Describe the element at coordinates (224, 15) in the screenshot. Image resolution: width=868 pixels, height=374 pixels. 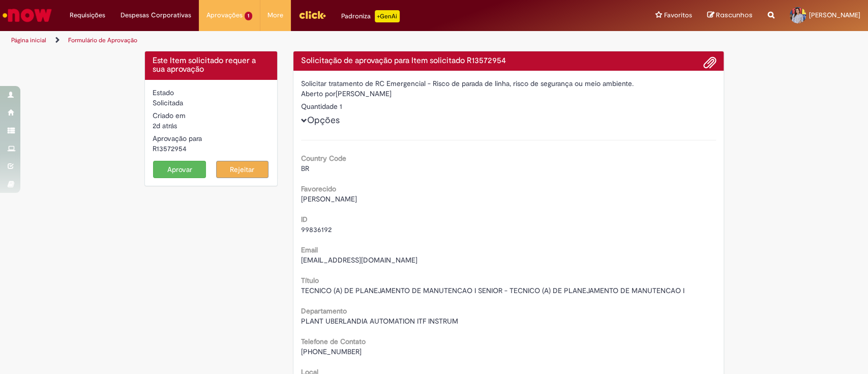
I see `span: Aprovações` at that location.